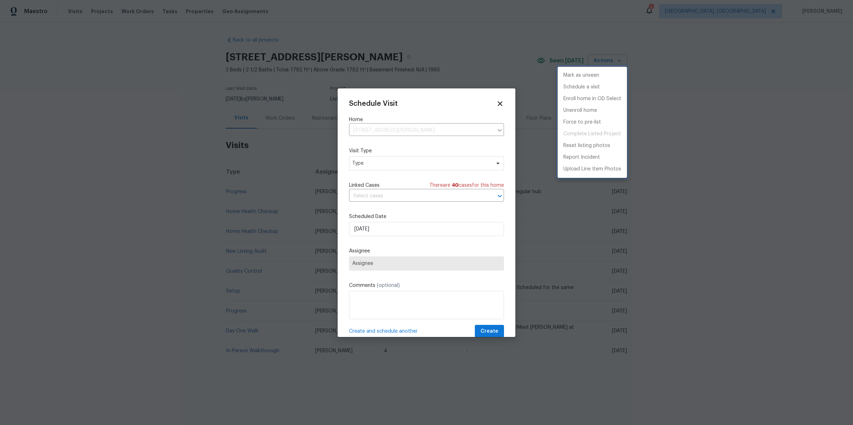  I want to click on p: Report Incident, so click(581, 157).